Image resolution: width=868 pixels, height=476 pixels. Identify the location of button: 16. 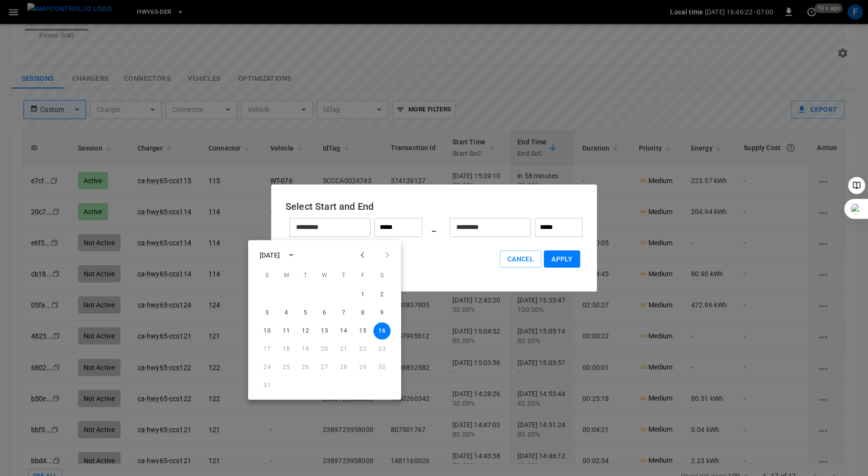
(382, 331).